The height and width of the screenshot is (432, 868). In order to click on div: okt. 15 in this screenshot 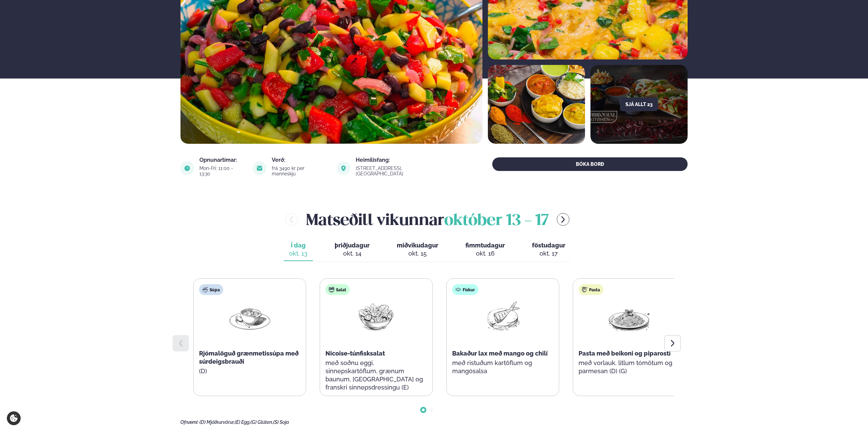, I will do `click(418, 254)`.